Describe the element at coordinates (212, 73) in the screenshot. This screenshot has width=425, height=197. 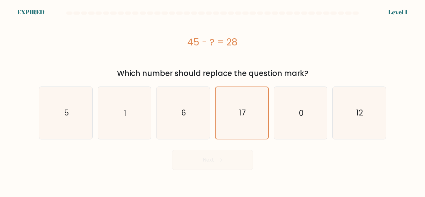
I see `div: Which number should replace the question mark?` at that location.